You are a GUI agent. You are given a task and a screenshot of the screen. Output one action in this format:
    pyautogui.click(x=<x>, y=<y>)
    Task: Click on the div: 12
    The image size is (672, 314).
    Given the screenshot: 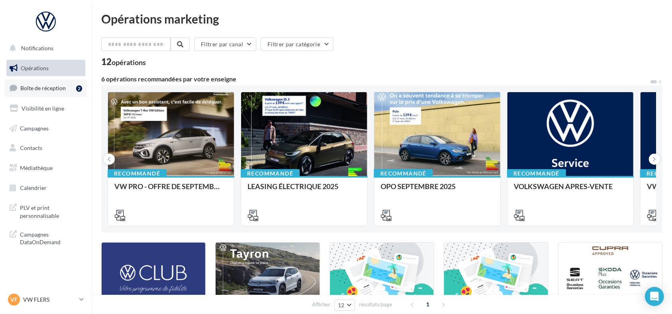 What is the action you would take?
    pyautogui.click(x=124, y=62)
    